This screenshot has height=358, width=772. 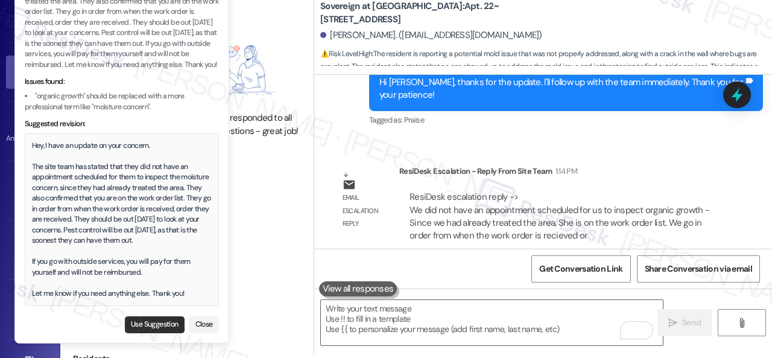 I want to click on a: Site Visit •, so click(x=30, y=191).